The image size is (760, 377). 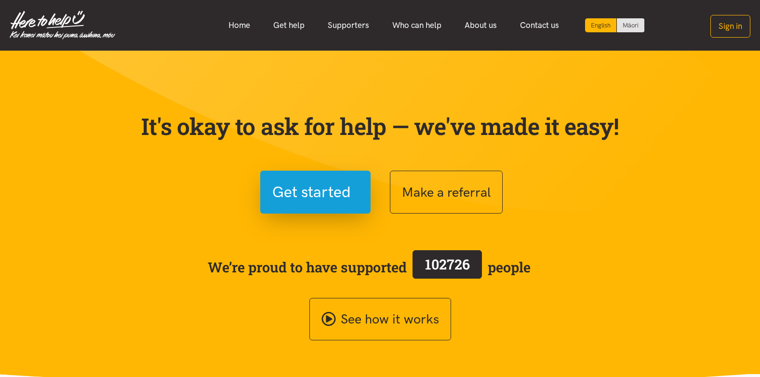 What do you see at coordinates (615, 25) in the screenshot?
I see `div: Language toggle` at bounding box center [615, 25].